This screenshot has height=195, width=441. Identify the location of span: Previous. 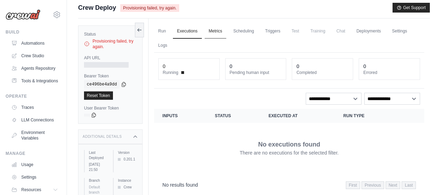
(372, 185).